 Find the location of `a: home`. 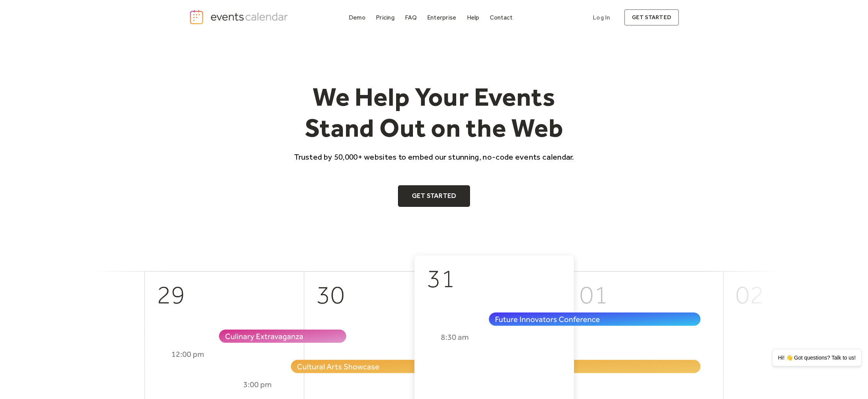

a: home is located at coordinates (240, 17).